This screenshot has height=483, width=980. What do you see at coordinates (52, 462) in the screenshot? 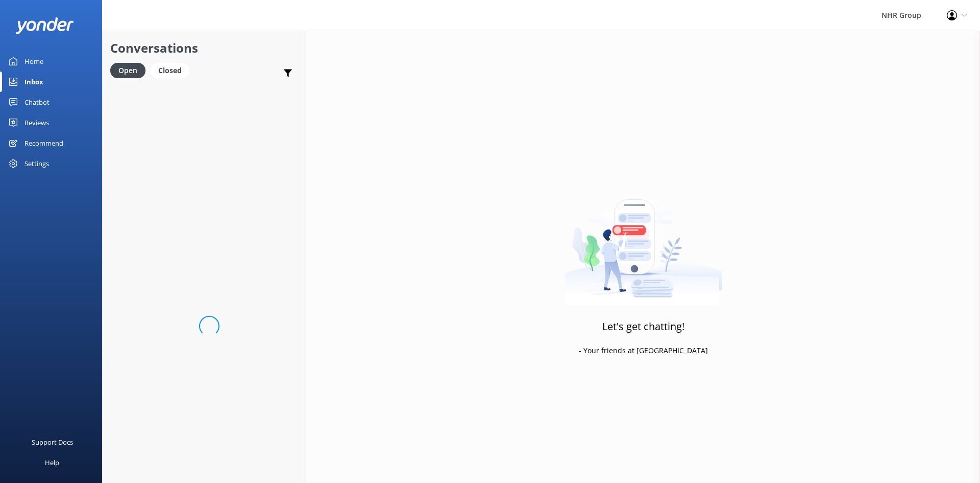
I see `div: Help` at bounding box center [52, 462].